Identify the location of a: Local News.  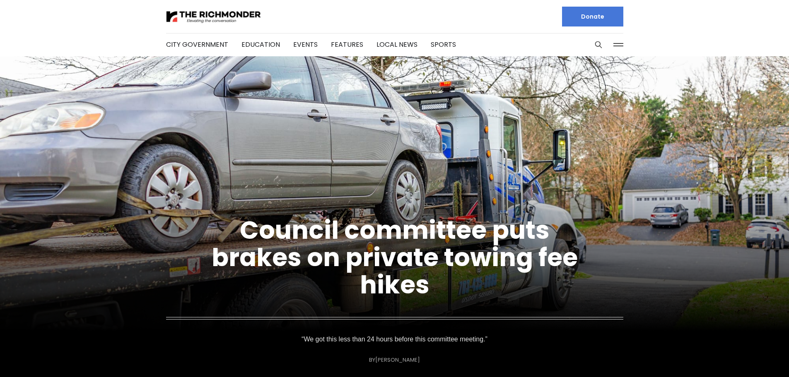
(397, 44).